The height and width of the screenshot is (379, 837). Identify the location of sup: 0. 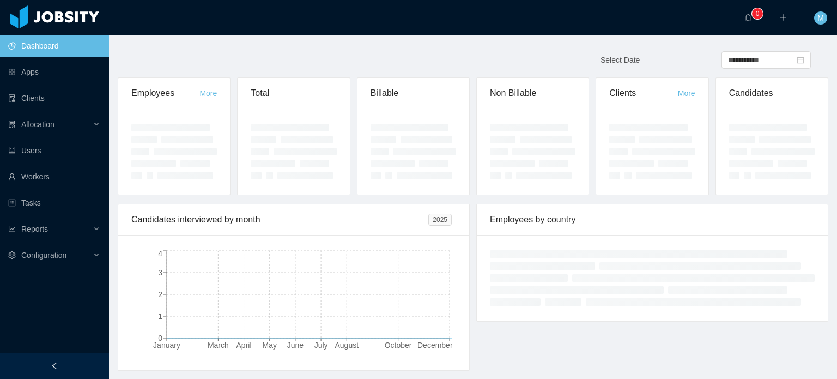
(758, 14).